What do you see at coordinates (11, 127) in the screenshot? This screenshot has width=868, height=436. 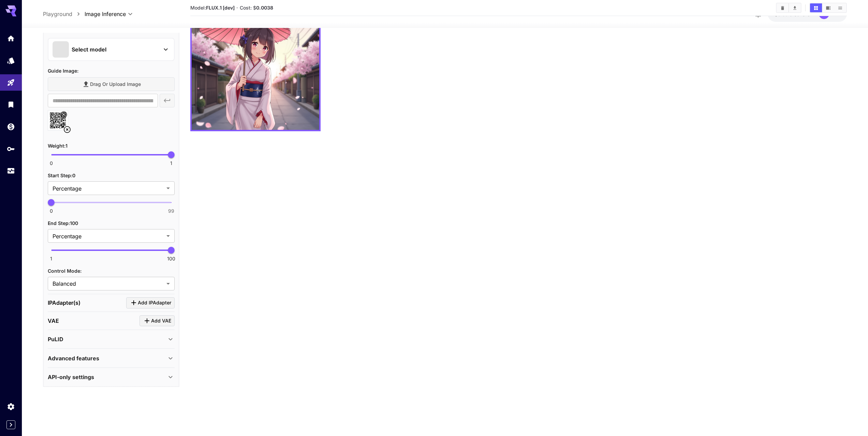 I see `div: Wallet` at bounding box center [11, 127].